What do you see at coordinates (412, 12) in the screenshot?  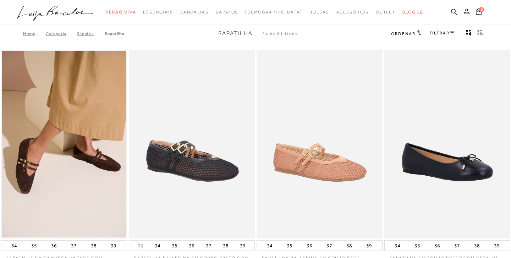 I see `a: BLOG LB` at bounding box center [412, 12].